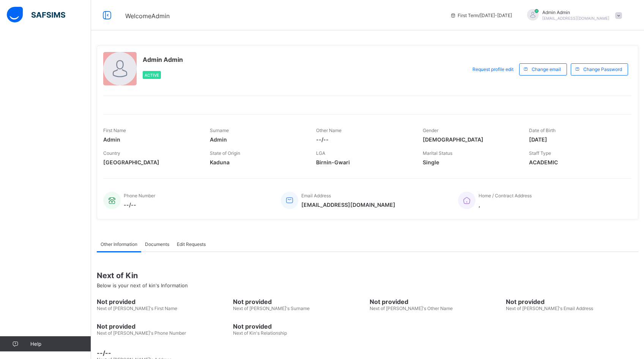 Image resolution: width=644 pixels, height=359 pixels. I want to click on span: session/term information, so click(481, 15).